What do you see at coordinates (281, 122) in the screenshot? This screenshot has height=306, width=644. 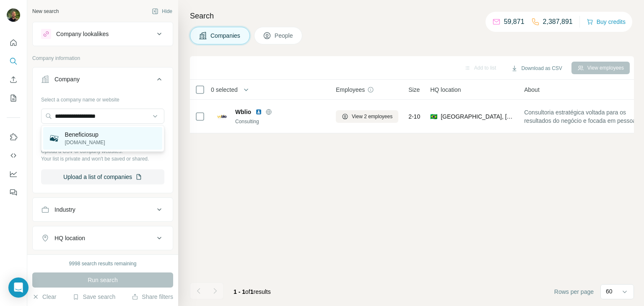 I see `div: Consulting` at bounding box center [281, 122].